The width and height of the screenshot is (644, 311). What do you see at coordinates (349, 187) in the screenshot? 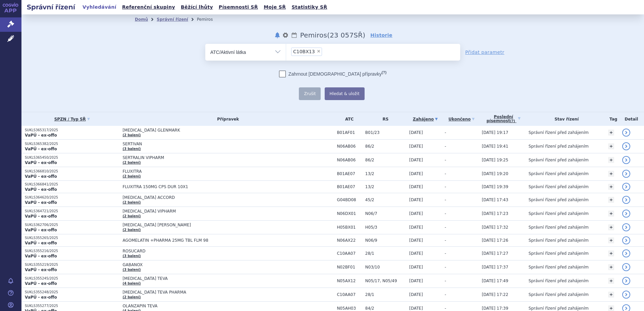
I see `span: B01AE07` at bounding box center [349, 187].